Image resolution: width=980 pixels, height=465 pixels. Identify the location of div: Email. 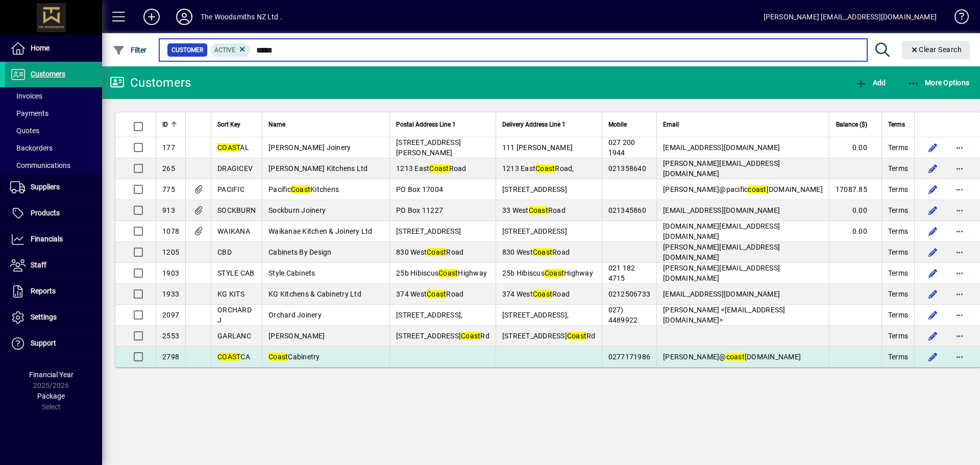
(743, 125).